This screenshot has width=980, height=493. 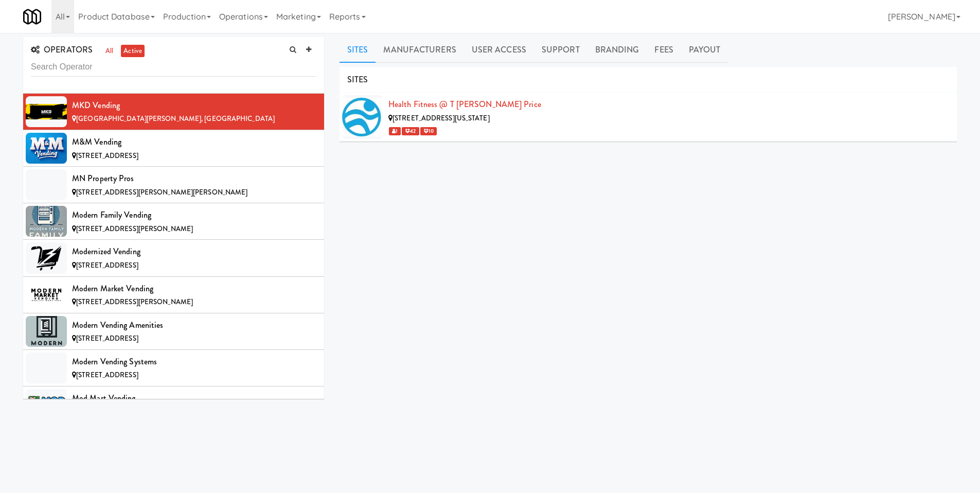 I want to click on div: Modern Family Vending, so click(x=194, y=215).